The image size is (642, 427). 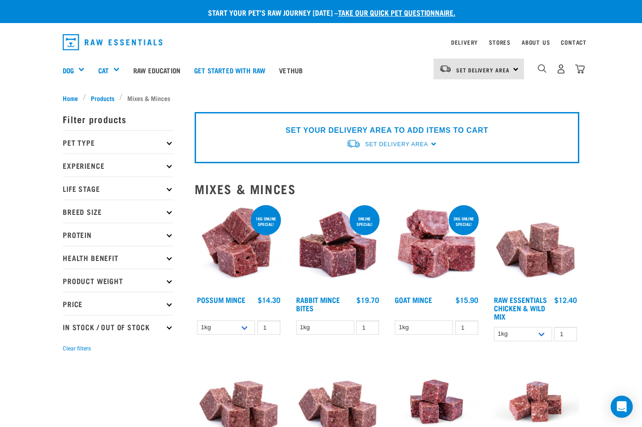 What do you see at coordinates (465, 42) in the screenshot?
I see `a: Delivery` at bounding box center [465, 42].